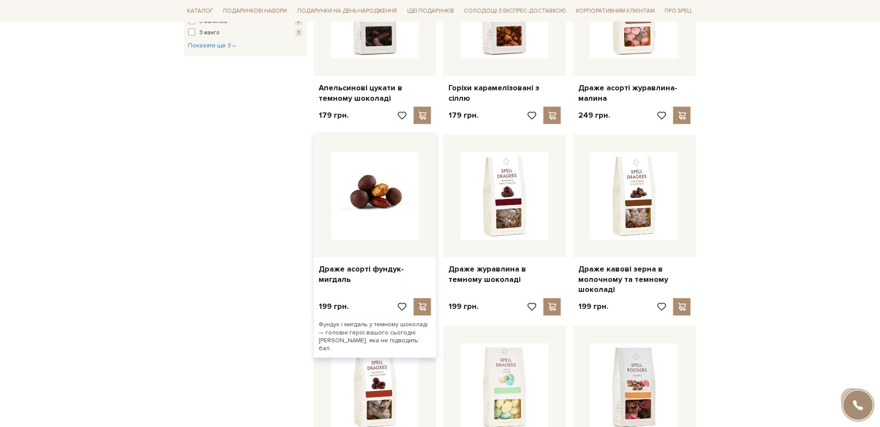  Describe the element at coordinates (212, 45) in the screenshot. I see `span: Показати ще 3` at that location.